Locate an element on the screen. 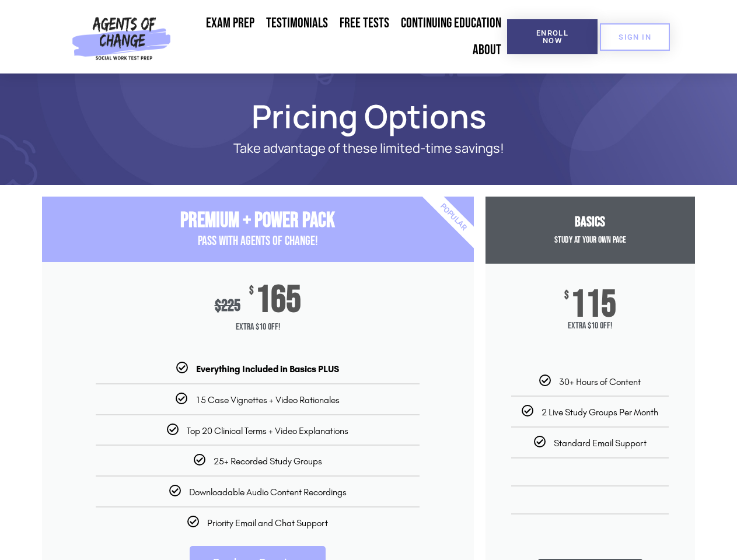 The width and height of the screenshot is (737, 560). a: Continuing Education is located at coordinates (451, 24).